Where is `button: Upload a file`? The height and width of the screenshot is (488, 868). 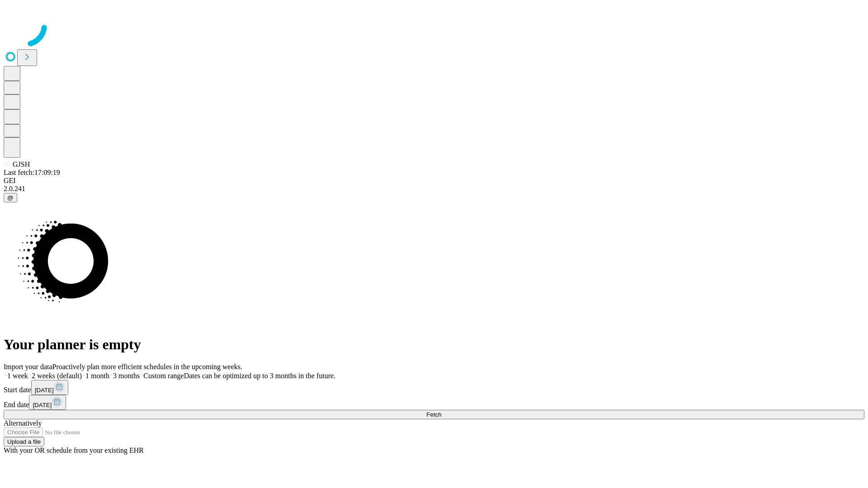
button: Upload a file is located at coordinates (24, 442).